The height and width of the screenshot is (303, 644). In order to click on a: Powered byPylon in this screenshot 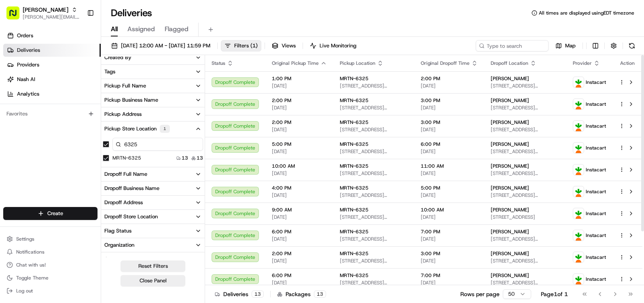, I will do `click(77, 140)`.